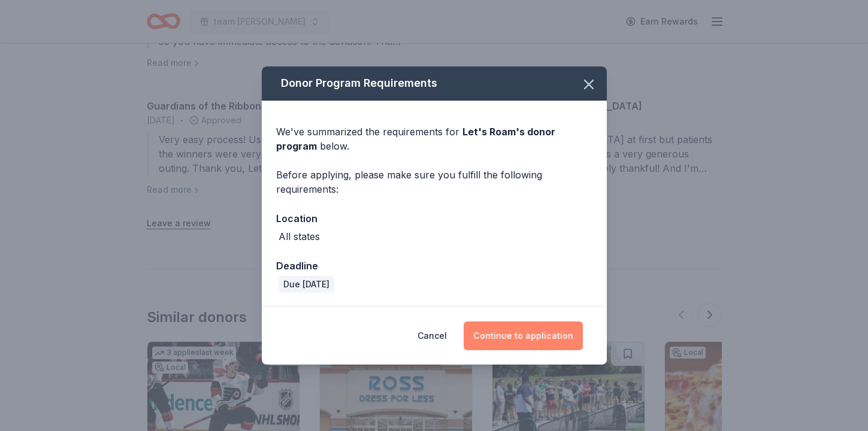 The width and height of the screenshot is (868, 431). What do you see at coordinates (434, 83) in the screenshot?
I see `div: Donor Program Requirements` at bounding box center [434, 83].